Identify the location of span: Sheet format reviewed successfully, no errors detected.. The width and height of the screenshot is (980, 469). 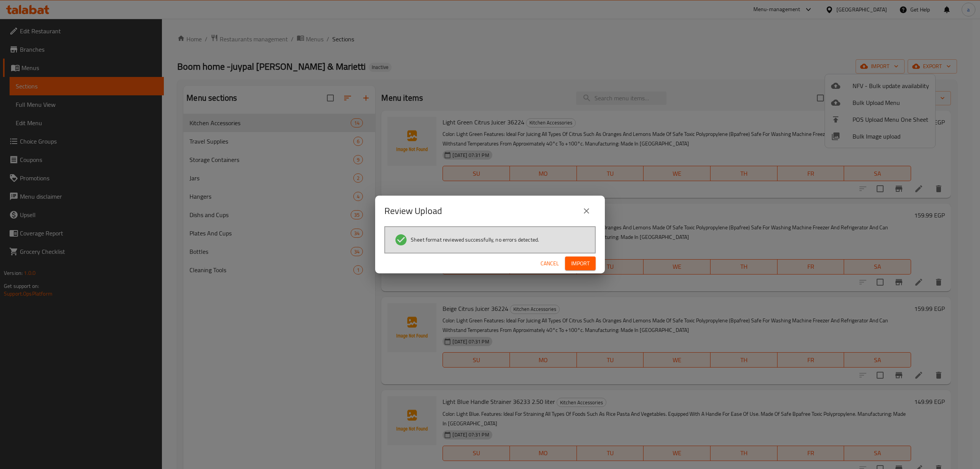
(474, 240).